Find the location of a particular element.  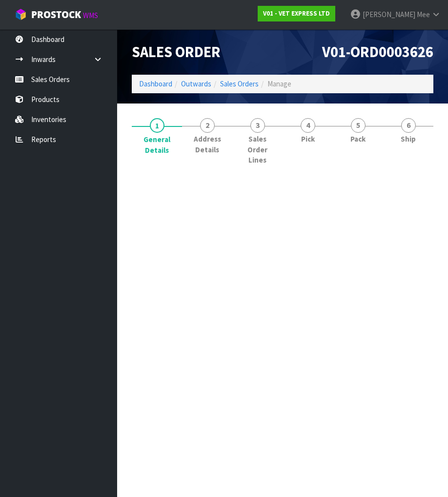

span: Manage is located at coordinates (279, 83).